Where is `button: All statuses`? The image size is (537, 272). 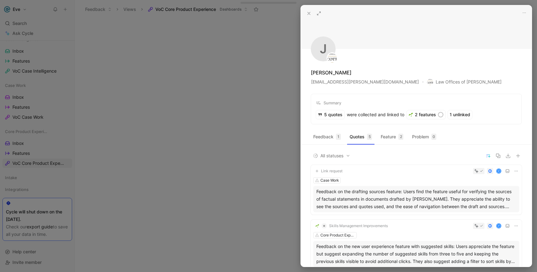
button: All statuses is located at coordinates (332, 156).